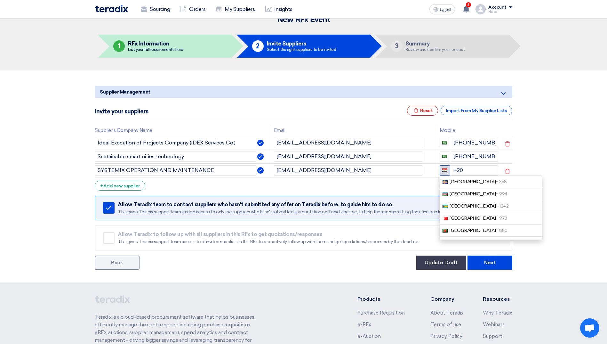 The height and width of the screenshot is (344, 607). I want to click on h5: Supplier Management, so click(304, 92).